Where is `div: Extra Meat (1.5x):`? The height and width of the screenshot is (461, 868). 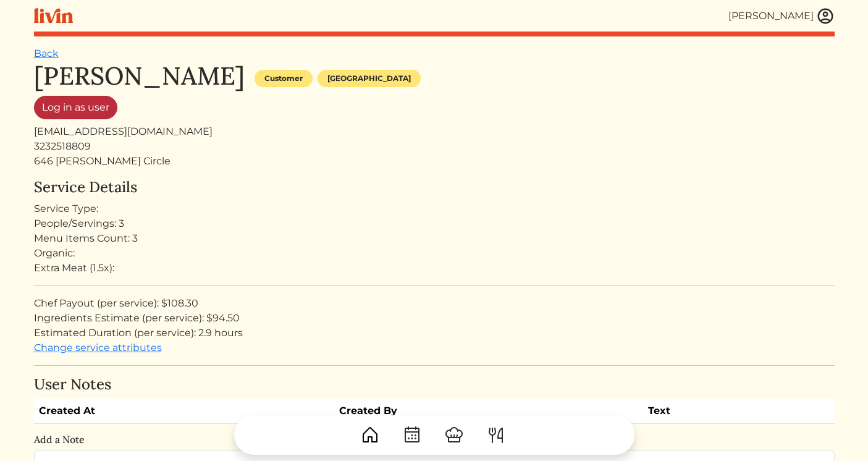 div: Extra Meat (1.5x): is located at coordinates (434, 268).